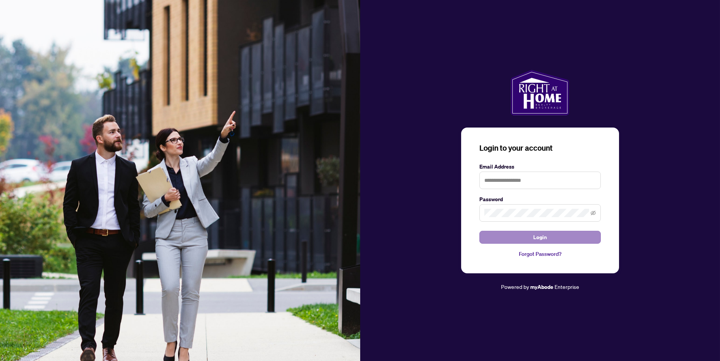 The width and height of the screenshot is (720, 361). I want to click on span: eye-invisible, so click(593, 213).